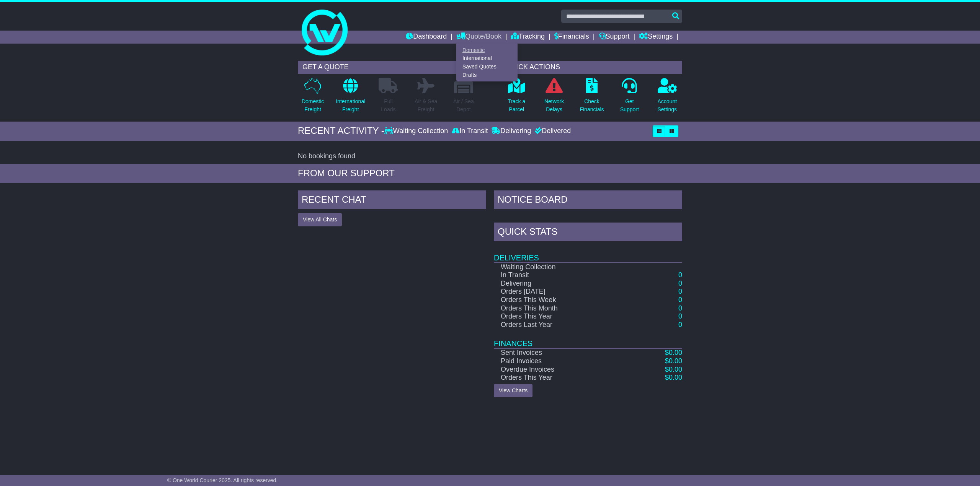 This screenshot has width=980, height=486. Describe the element at coordinates (592, 67) in the screenshot. I see `div: QUICK ACTIONS` at that location.